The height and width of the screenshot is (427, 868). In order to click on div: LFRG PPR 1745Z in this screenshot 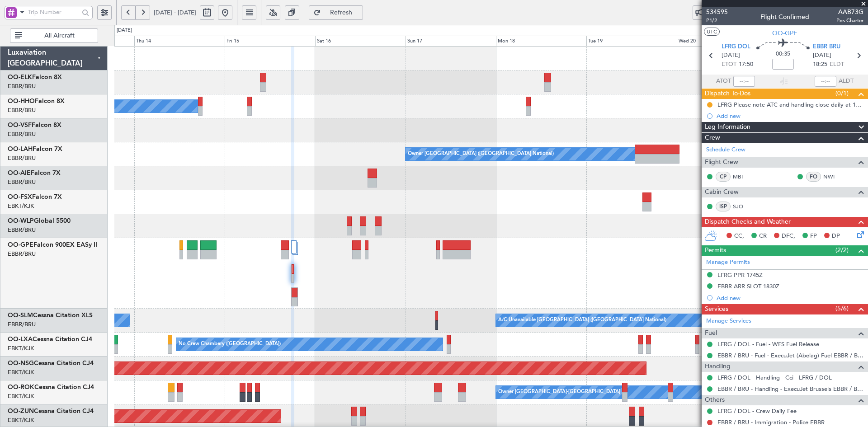, I will do `click(741, 275)`.